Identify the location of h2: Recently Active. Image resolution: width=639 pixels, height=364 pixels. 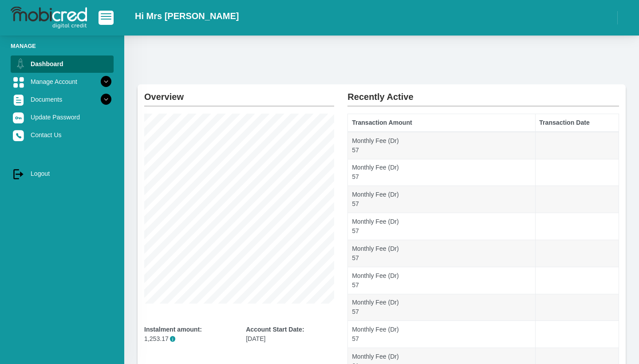
(483, 93).